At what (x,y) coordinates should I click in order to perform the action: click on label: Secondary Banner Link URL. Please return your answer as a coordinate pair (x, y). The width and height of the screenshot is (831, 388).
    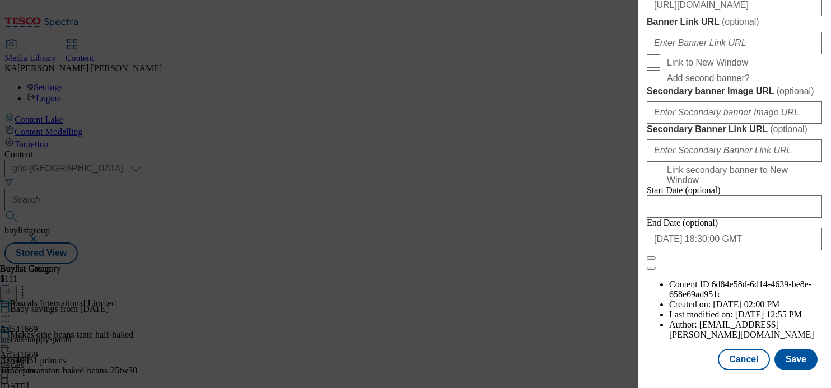
    Looking at the image, I should click on (734, 129).